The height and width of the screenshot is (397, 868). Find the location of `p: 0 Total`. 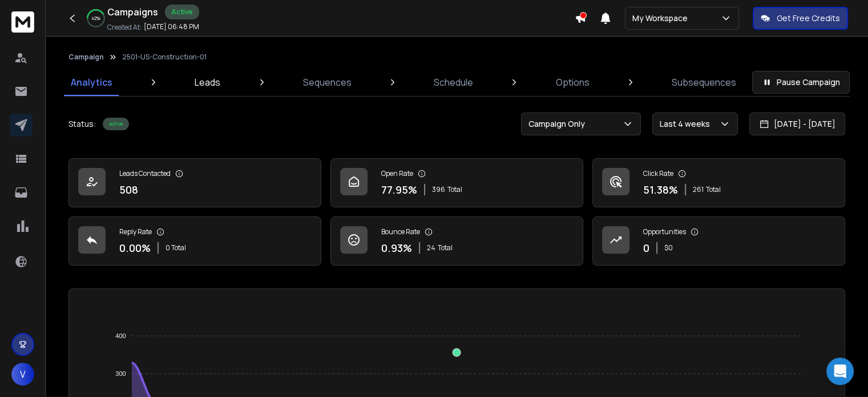

p: 0 Total is located at coordinates (176, 248).